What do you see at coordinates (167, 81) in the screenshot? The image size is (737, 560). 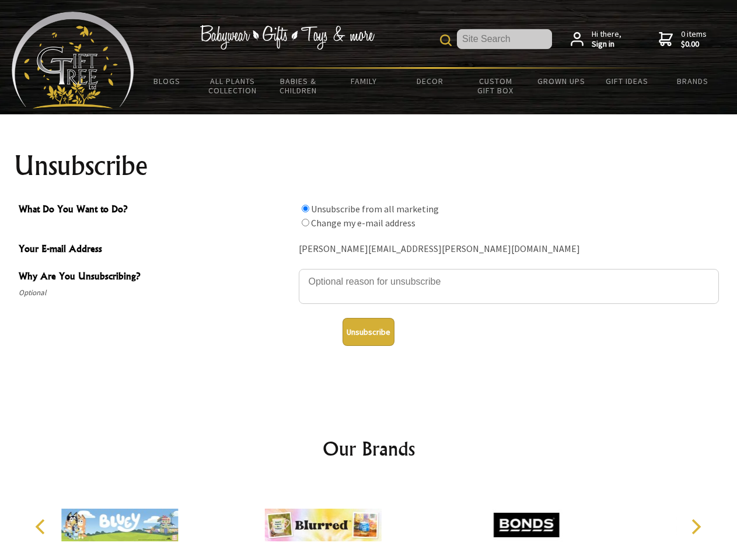 I see `a: BLOGS` at bounding box center [167, 81].